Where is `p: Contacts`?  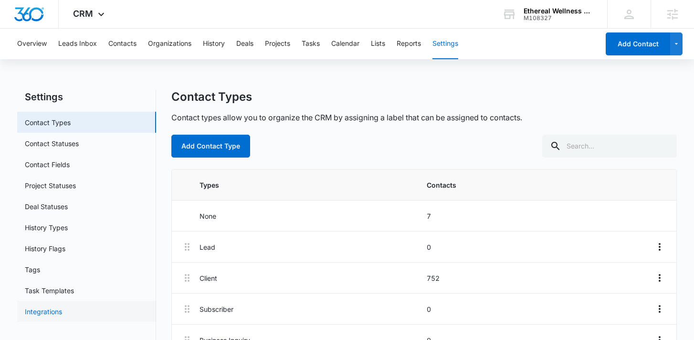
p: Contacts is located at coordinates (538, 185).